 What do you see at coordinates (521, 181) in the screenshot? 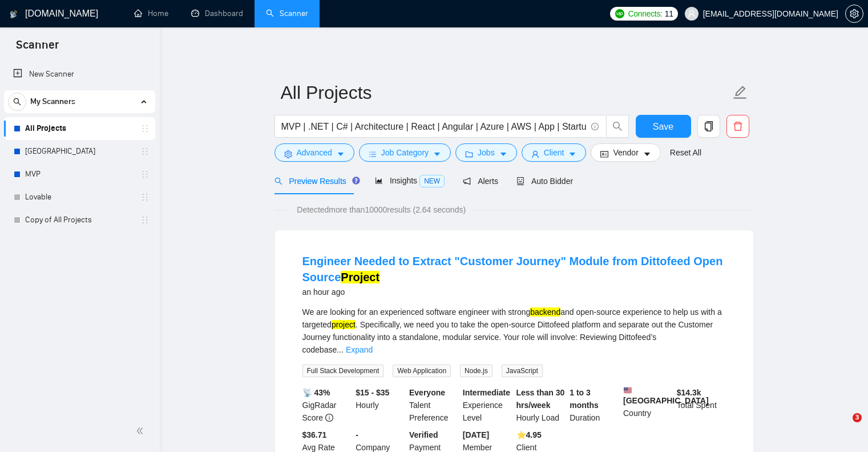
I see `span: robot` at bounding box center [521, 181].